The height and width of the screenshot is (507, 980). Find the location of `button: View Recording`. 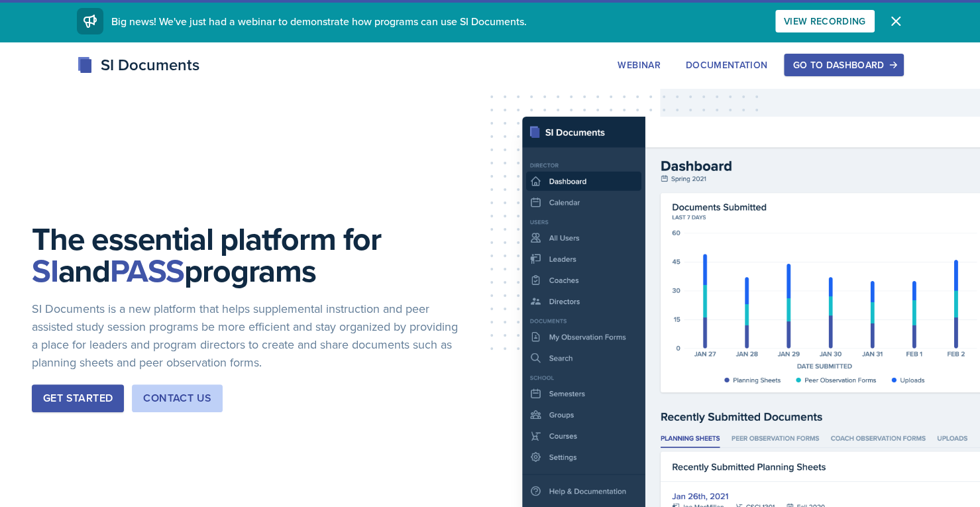

button: View Recording is located at coordinates (825, 21).